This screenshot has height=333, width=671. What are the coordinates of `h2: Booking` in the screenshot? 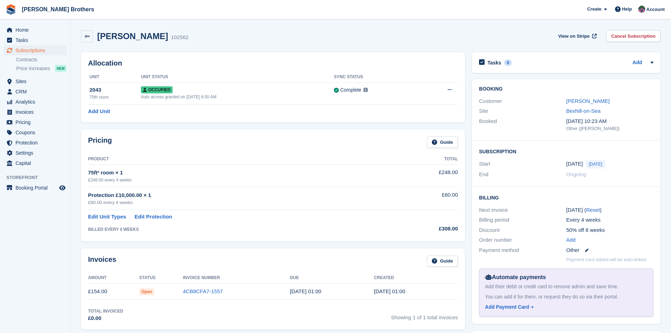 It's located at (566, 89).